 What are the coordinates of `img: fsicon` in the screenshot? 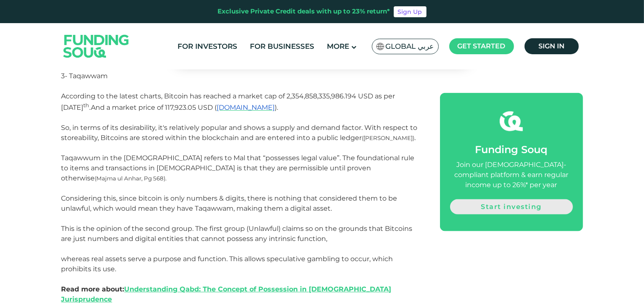 It's located at (511, 121).